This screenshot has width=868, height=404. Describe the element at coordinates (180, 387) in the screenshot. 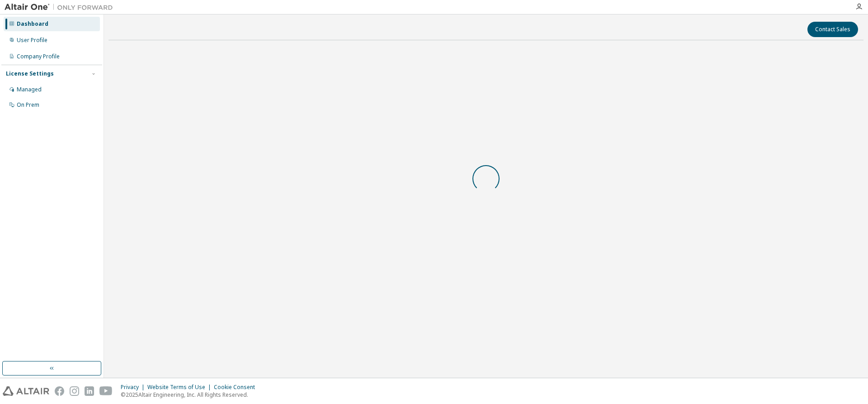

I see `div: Website Terms of Use` at that location.